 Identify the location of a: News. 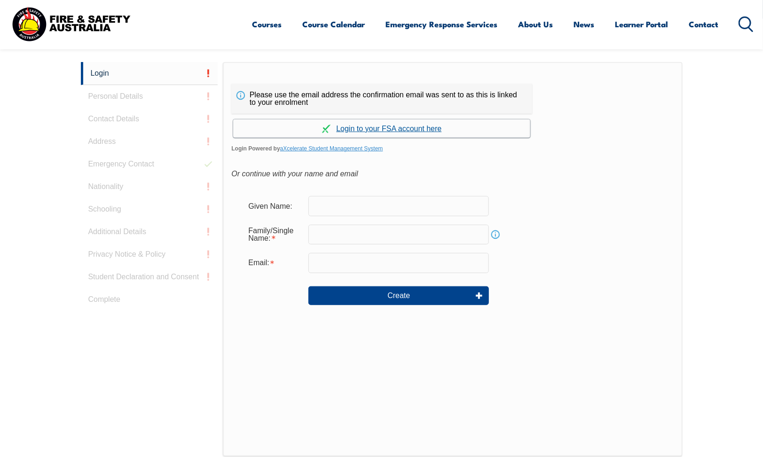
(585, 24).